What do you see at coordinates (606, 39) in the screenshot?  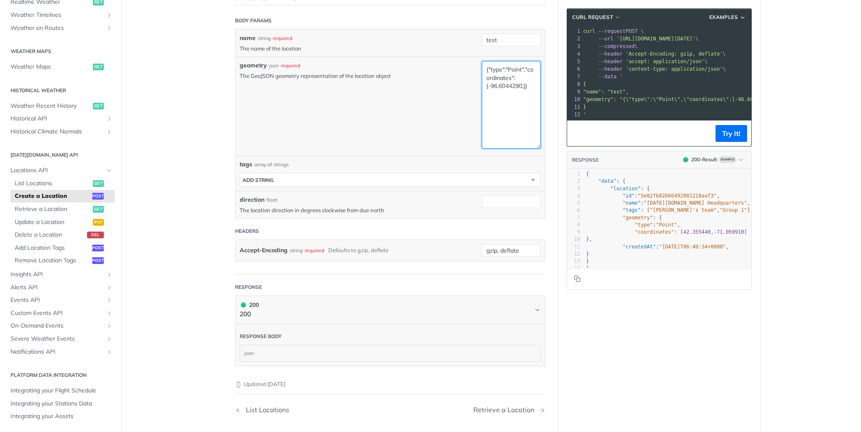 I see `span: --url` at bounding box center [606, 39].